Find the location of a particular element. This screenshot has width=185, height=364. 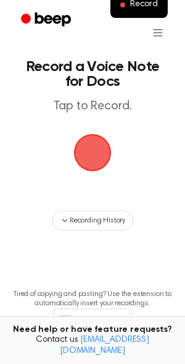

a: Beep is located at coordinates (47, 20).